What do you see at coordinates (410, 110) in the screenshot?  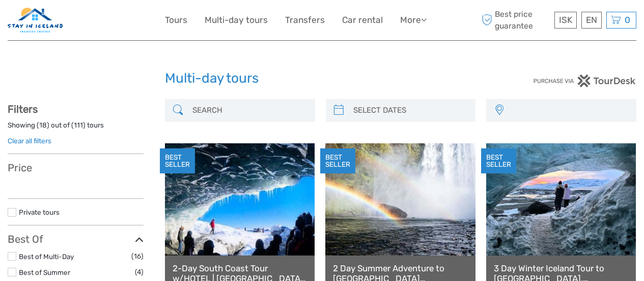 I see `input: SELECT DATES` at bounding box center [410, 110].